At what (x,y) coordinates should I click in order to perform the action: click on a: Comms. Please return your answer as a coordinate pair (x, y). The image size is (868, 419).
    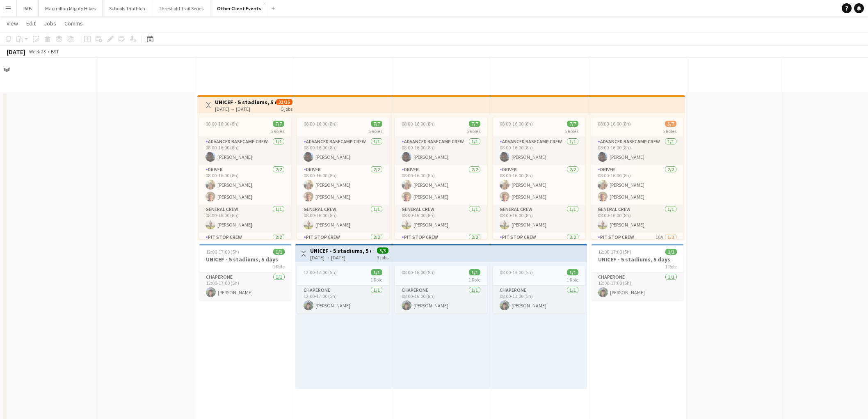
    Looking at the image, I should click on (74, 24).